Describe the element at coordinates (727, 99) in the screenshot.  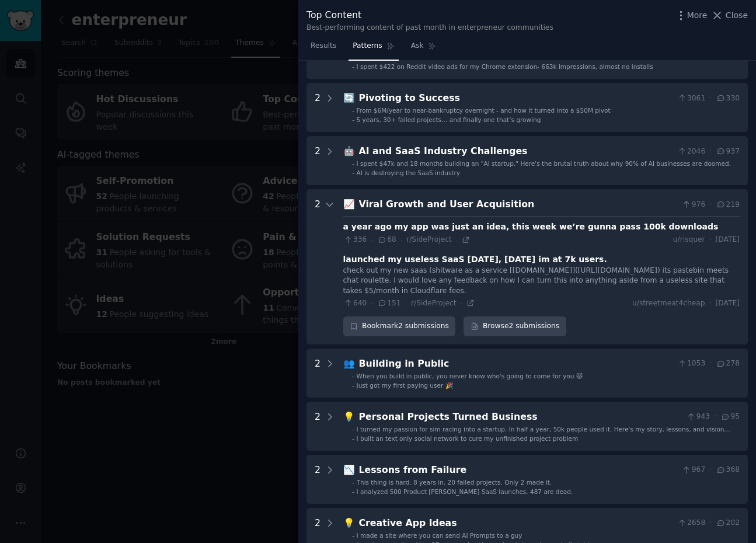
I see `span: 330` at that location.